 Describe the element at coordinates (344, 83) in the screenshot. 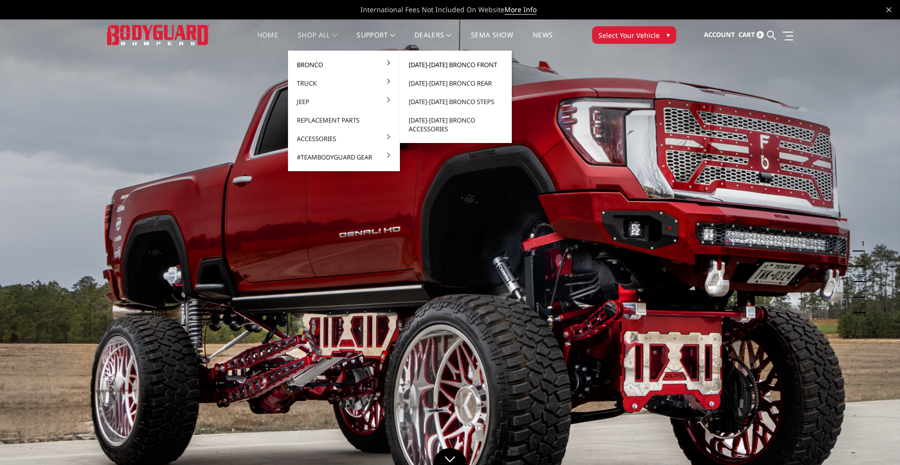

I see `a: Truck` at that location.